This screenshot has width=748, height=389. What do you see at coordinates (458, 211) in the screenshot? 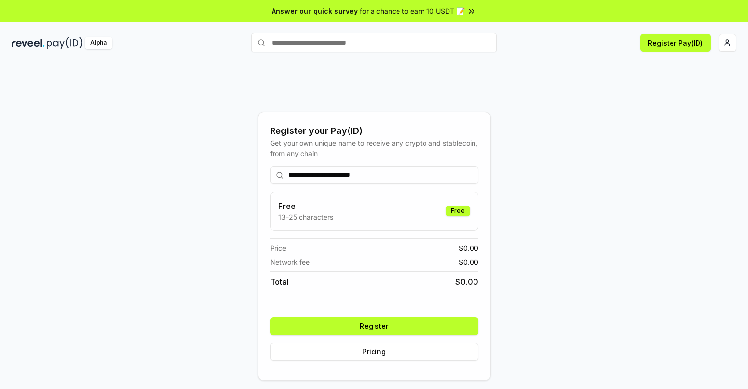
I see `div: Free` at bounding box center [458, 211].